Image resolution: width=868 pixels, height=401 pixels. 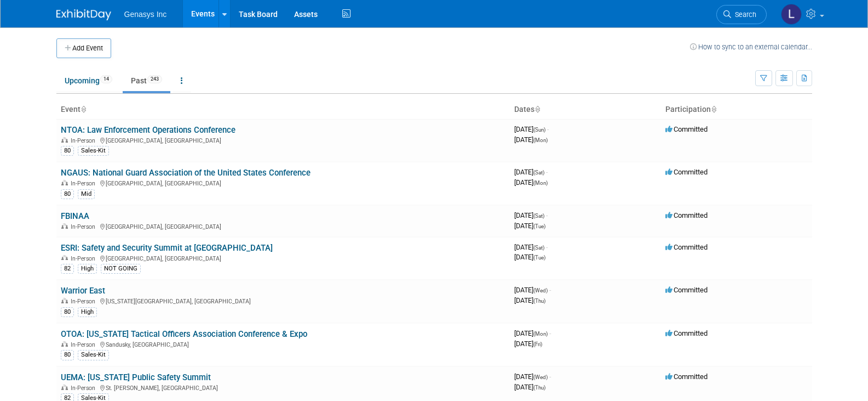 What do you see at coordinates (155, 79) in the screenshot?
I see `span: 243` at bounding box center [155, 79].